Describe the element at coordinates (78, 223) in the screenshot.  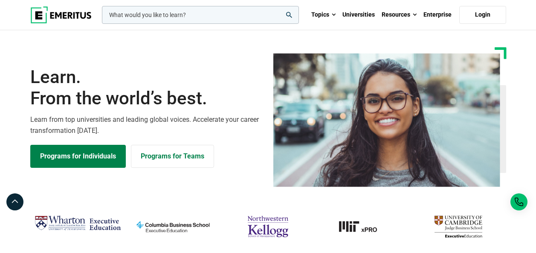
I see `a: Wharton Executive Education` at that location.